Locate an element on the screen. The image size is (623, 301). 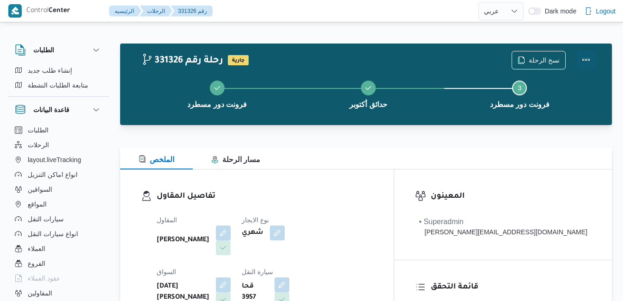
span: المقاولين is located at coordinates (40, 293).